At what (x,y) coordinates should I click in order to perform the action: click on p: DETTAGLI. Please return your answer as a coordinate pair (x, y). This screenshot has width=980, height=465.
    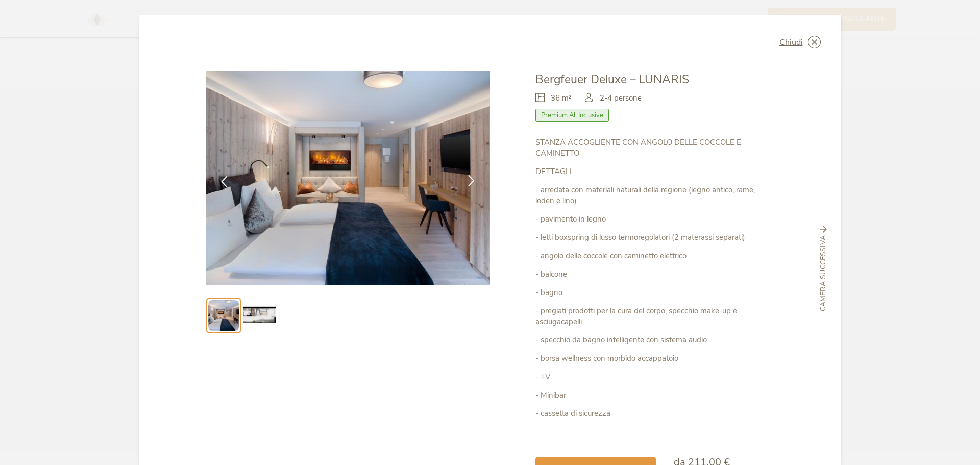
    Looking at the image, I should click on (655, 172).